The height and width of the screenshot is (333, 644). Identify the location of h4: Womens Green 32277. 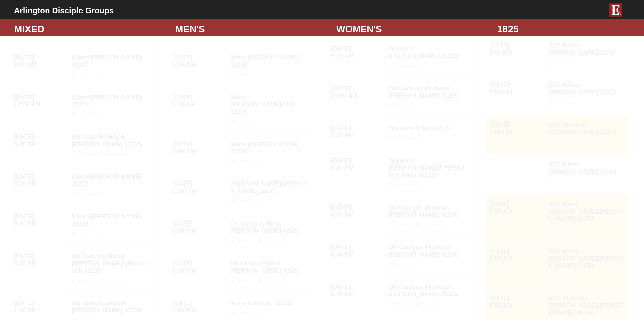
(427, 133).